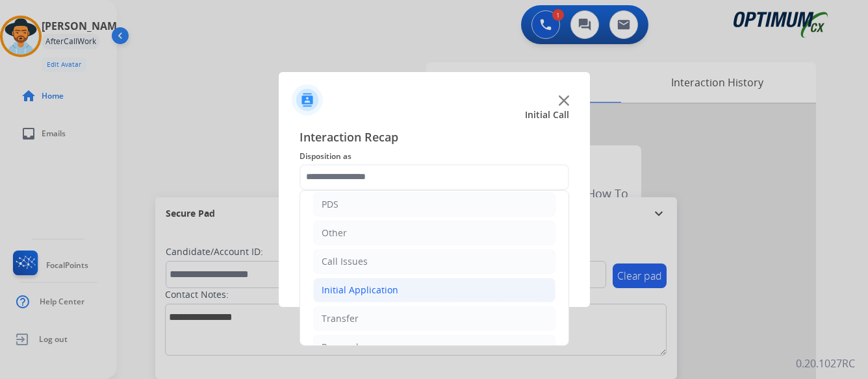 The width and height of the screenshot is (868, 379). Describe the element at coordinates (434, 156) in the screenshot. I see `span: Disposition as` at that location.